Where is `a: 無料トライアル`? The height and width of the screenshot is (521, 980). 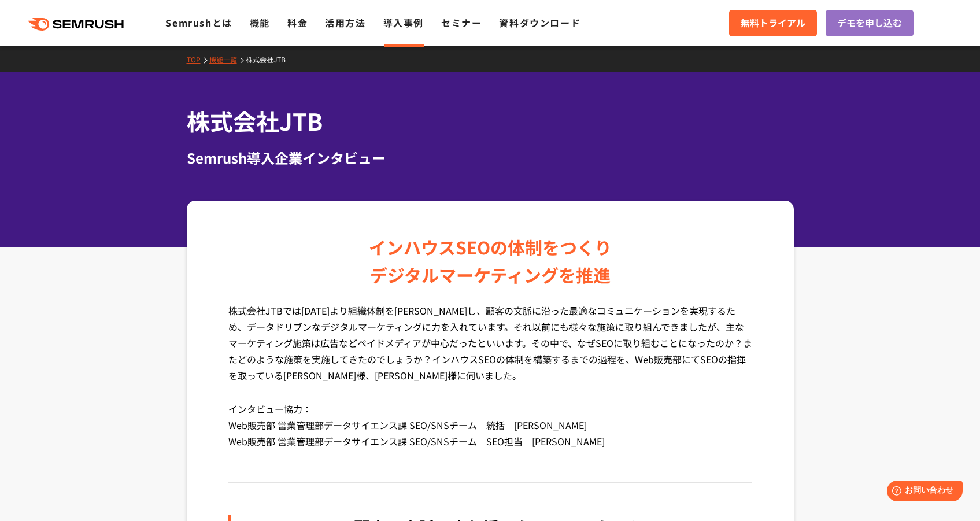
a: 無料トライアル is located at coordinates (772, 23).